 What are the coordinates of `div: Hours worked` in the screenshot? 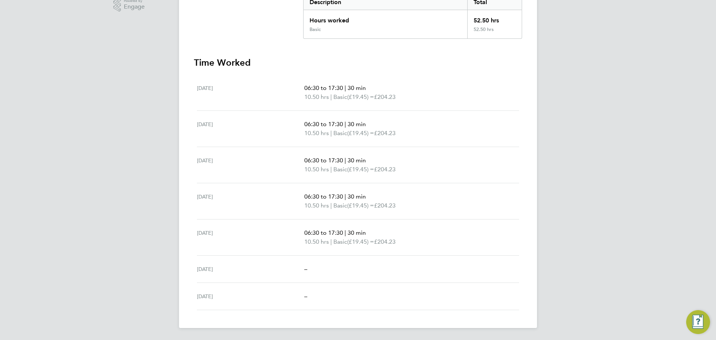 It's located at (385, 18).